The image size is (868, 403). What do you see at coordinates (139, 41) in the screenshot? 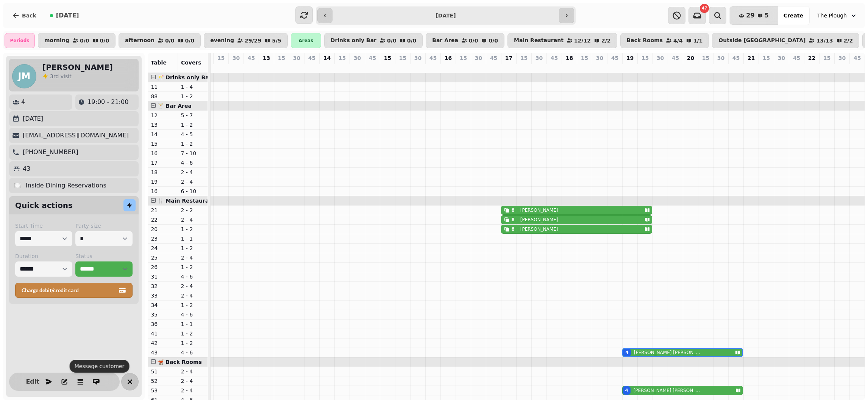
I see `p: afternoon` at bounding box center [139, 41].